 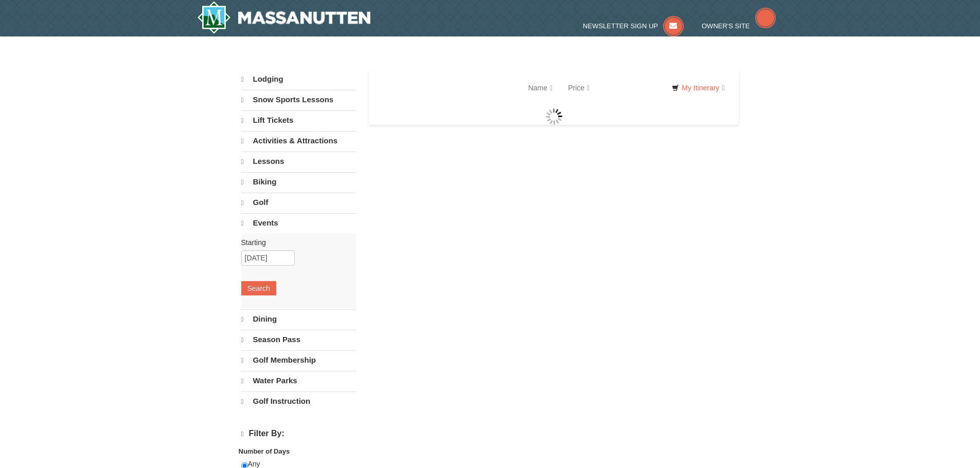 I want to click on img: wait gif, so click(x=554, y=117).